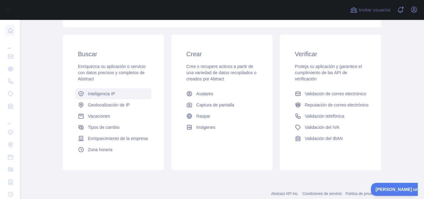  What do you see at coordinates (363, 194) in the screenshot?
I see `font: Política de privacidad` at bounding box center [363, 194].